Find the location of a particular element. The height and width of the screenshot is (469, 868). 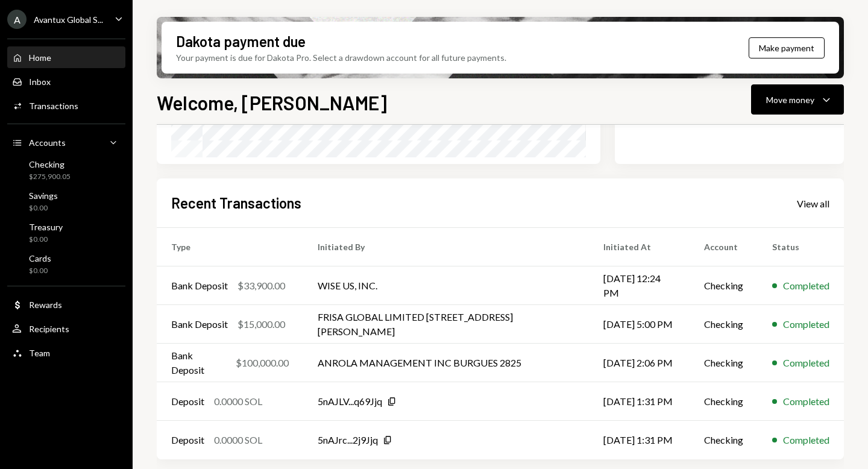

div: View all is located at coordinates (813, 203).